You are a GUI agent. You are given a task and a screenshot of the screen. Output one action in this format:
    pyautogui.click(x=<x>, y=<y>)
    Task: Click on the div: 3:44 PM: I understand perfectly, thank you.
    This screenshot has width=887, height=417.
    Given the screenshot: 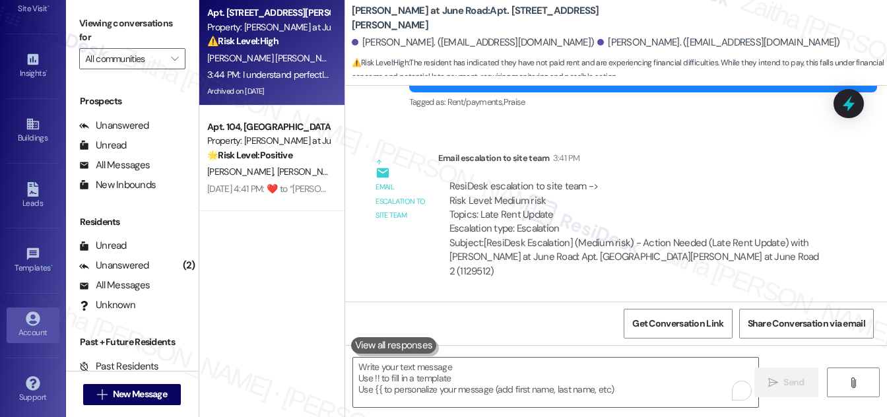 What is the action you would take?
    pyautogui.click(x=288, y=75)
    